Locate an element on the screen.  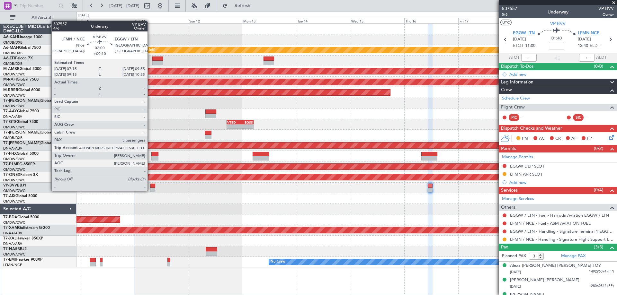
a: VP-BVVBBJ1 is located at coordinates (15, 186).